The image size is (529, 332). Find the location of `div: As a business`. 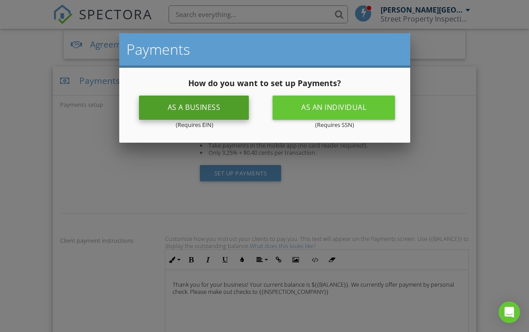

div: As a business is located at coordinates (194, 108).